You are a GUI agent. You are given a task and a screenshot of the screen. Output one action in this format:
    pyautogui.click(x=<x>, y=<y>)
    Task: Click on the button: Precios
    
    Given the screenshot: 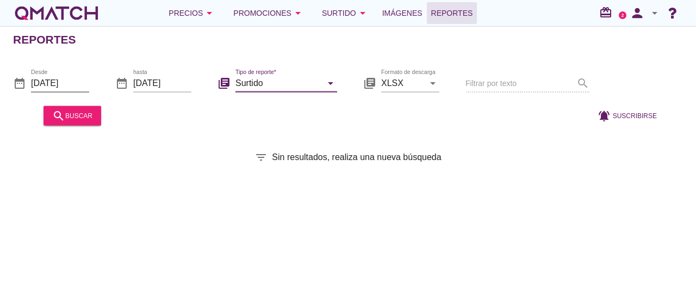 What is the action you would take?
    pyautogui.click(x=192, y=13)
    